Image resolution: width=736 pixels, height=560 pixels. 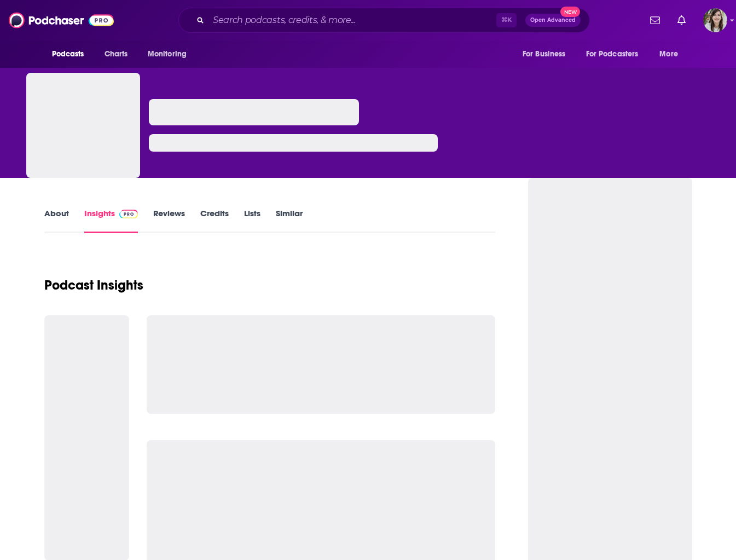 What do you see at coordinates (61, 20) in the screenshot?
I see `a: Podchaser - Follow, Share and Rate Podcasts` at bounding box center [61, 20].